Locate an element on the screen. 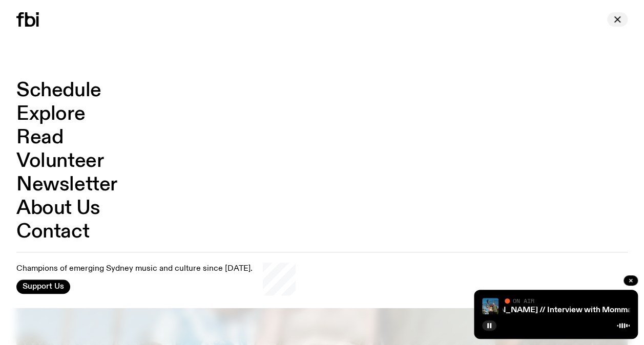 This screenshot has height=345, width=644. a: Schedule is located at coordinates (59, 90).